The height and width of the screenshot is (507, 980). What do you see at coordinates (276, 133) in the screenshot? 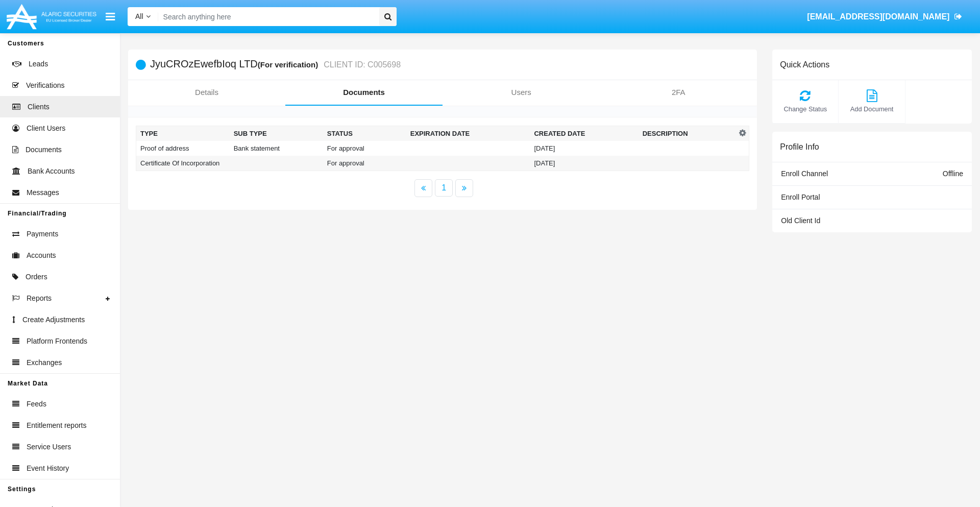
I see `th: Sub Type` at bounding box center [276, 133].